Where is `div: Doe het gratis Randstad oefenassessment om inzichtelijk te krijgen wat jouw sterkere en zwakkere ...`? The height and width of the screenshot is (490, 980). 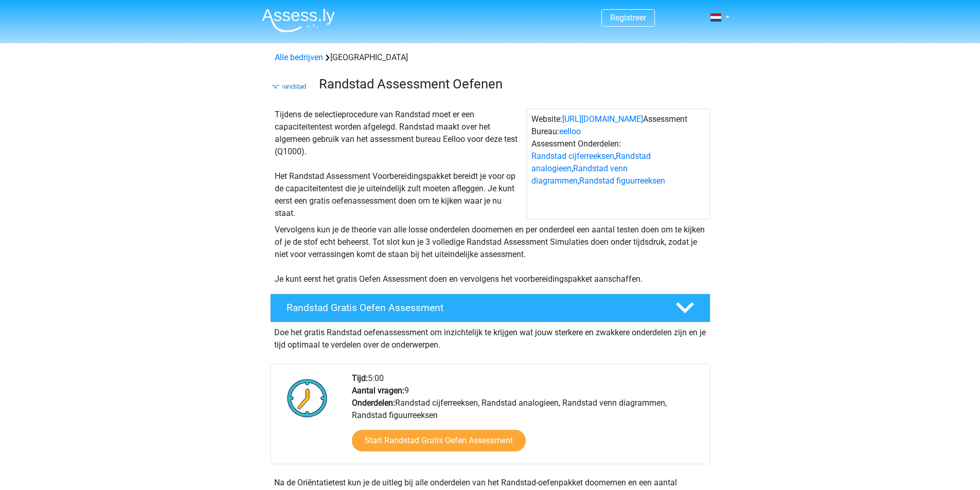 div: Doe het gratis Randstad oefenassessment om inzichtelijk te krijgen wat jouw sterkere en zwakkere ... is located at coordinates (490, 337).